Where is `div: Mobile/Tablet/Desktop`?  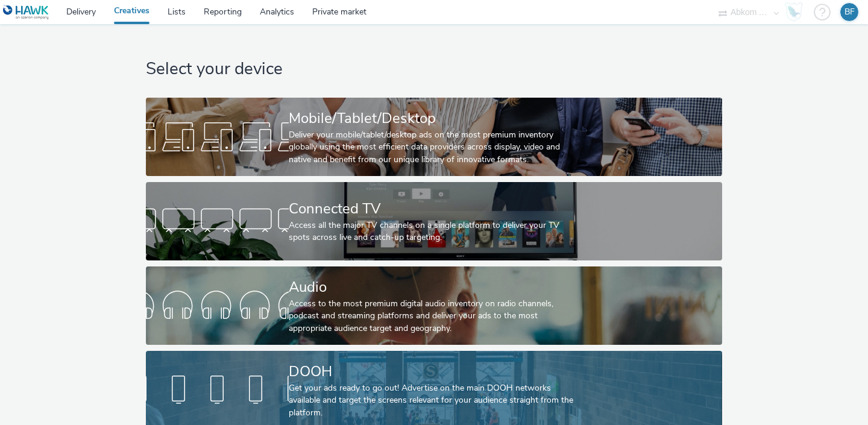
div: Mobile/Tablet/Desktop is located at coordinates (431, 118).